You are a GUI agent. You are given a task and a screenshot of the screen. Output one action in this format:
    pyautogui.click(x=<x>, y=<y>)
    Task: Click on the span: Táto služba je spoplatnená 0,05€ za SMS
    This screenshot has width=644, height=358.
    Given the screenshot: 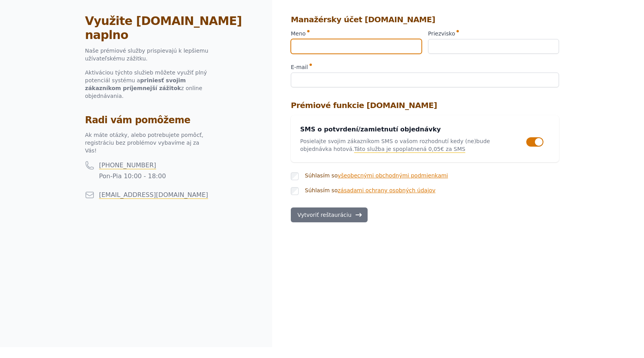 What is the action you would take?
    pyautogui.click(x=409, y=149)
    